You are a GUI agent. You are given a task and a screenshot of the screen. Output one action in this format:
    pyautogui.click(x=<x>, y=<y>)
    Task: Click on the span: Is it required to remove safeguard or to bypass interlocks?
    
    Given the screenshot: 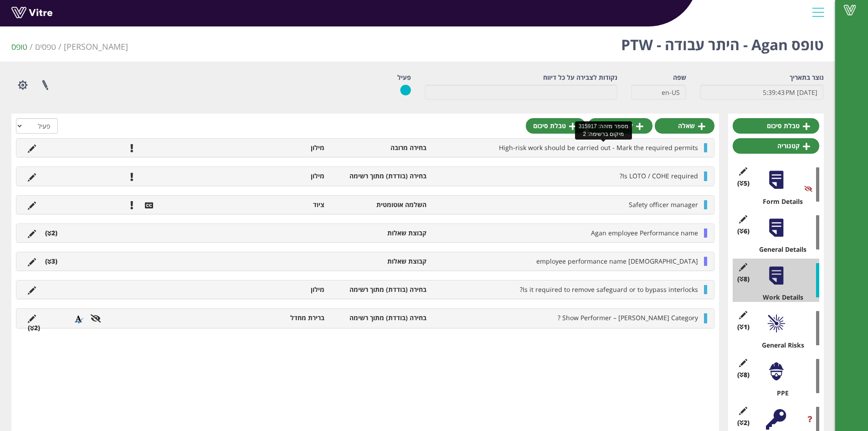 What is the action you would take?
    pyautogui.click(x=609, y=289)
    